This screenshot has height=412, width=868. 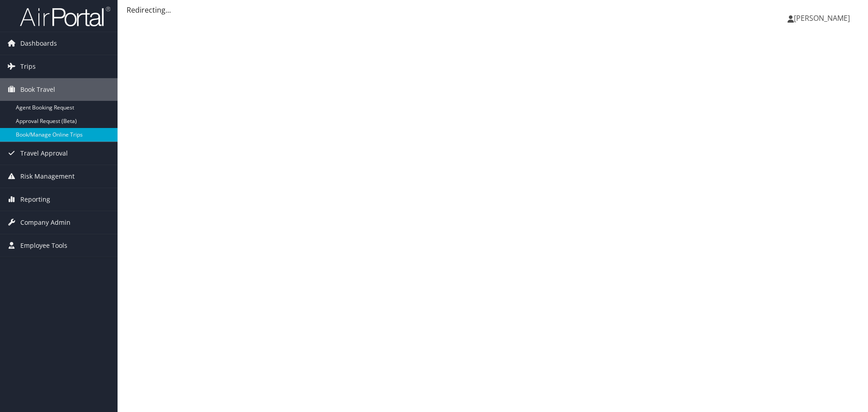 I want to click on span: Dashboards, so click(x=39, y=43).